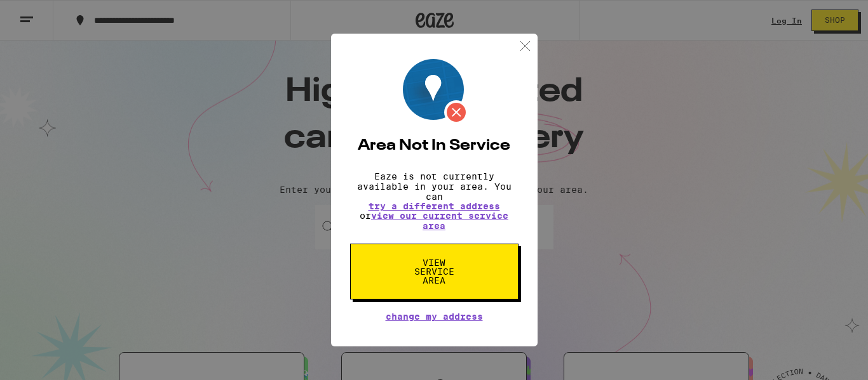  I want to click on a: view our current service area, so click(439, 221).